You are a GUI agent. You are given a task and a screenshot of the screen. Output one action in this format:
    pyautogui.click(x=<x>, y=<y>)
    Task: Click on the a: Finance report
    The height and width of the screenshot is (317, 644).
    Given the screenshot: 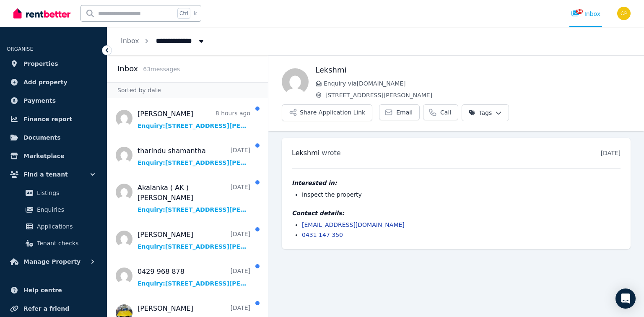 What is the action you would take?
    pyautogui.click(x=53, y=119)
    